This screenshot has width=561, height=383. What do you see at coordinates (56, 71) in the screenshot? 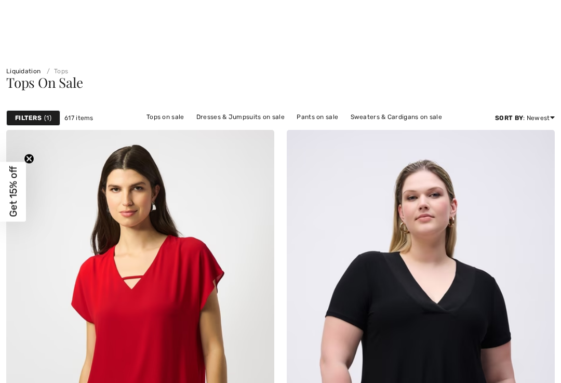
I see `a: Tops` at bounding box center [56, 71].